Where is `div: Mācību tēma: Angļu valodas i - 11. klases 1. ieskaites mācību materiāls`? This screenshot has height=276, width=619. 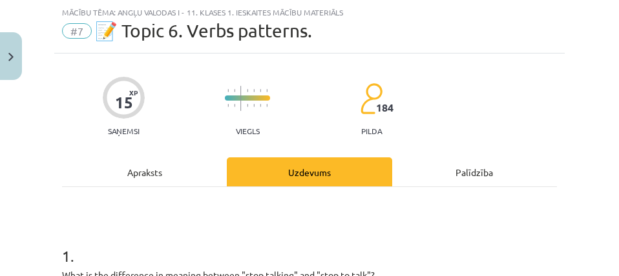 div: Mācību tēma: Angļu valodas i - 11. klases 1. ieskaites mācību materiāls is located at coordinates (309, 12).